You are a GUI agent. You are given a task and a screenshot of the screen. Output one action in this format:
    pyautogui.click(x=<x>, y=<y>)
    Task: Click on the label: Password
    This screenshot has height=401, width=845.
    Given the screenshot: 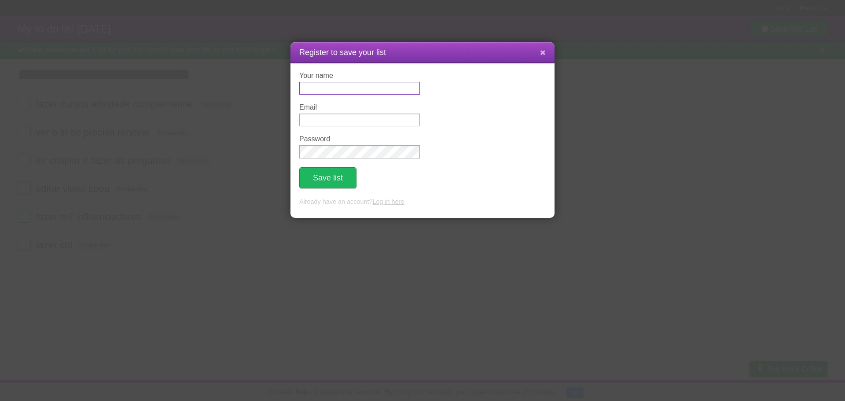 What is the action you would take?
    pyautogui.click(x=360, y=139)
    